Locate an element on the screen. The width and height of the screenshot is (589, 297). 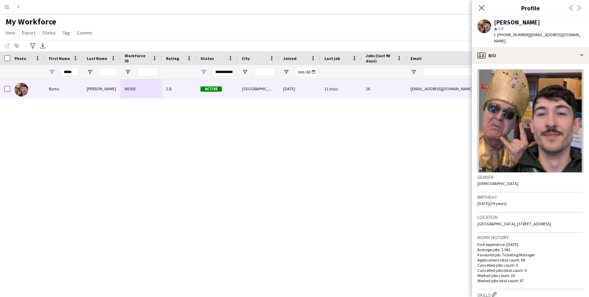
a: View is located at coordinates (10, 33).